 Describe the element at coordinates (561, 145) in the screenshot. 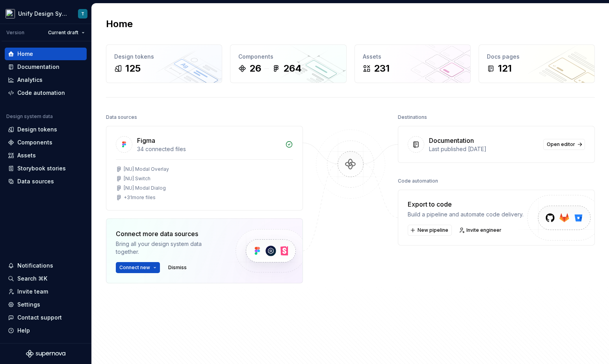

I see `span: Open editor` at that location.